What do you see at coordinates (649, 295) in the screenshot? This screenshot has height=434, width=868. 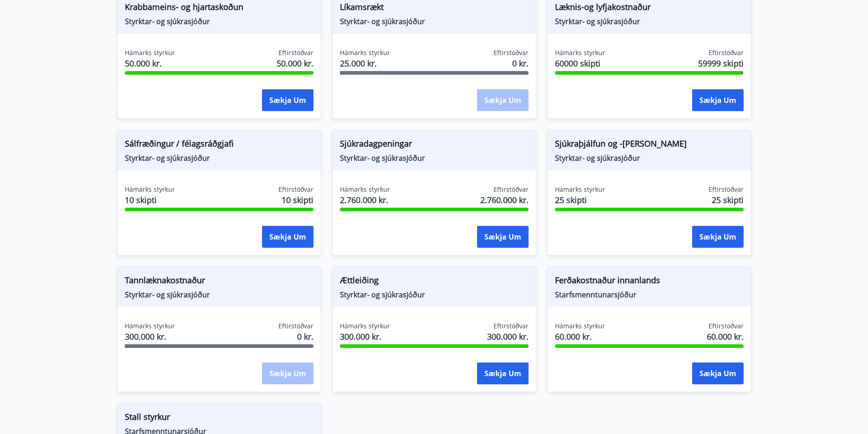 I see `span: Starfsmenntunarsjóður` at bounding box center [649, 295].